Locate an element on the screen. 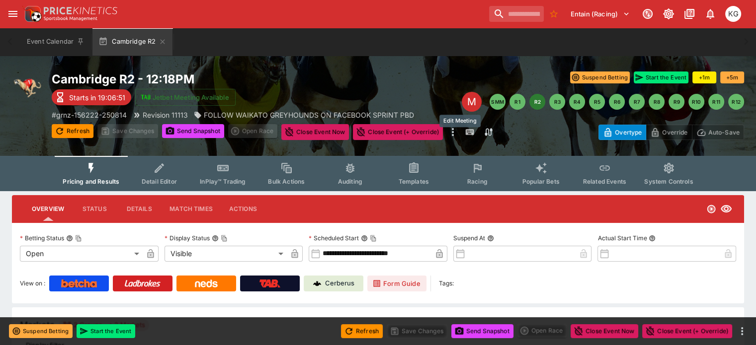 The height and width of the screenshot is (345, 756). a: Form Guide is located at coordinates (396, 284).